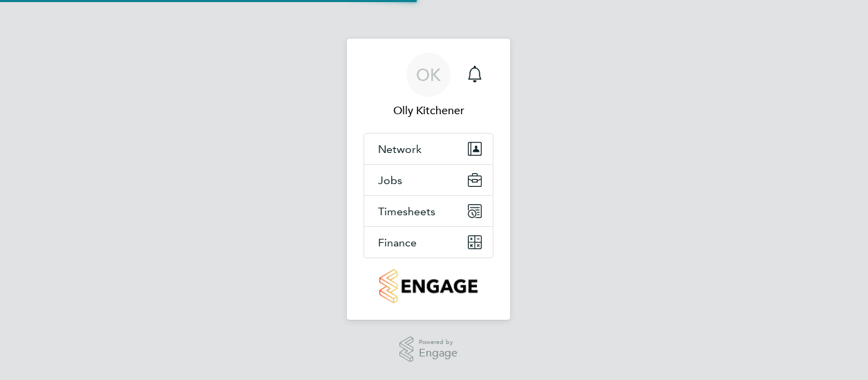  What do you see at coordinates (429, 180) in the screenshot?
I see `button: Jobs` at bounding box center [429, 180].